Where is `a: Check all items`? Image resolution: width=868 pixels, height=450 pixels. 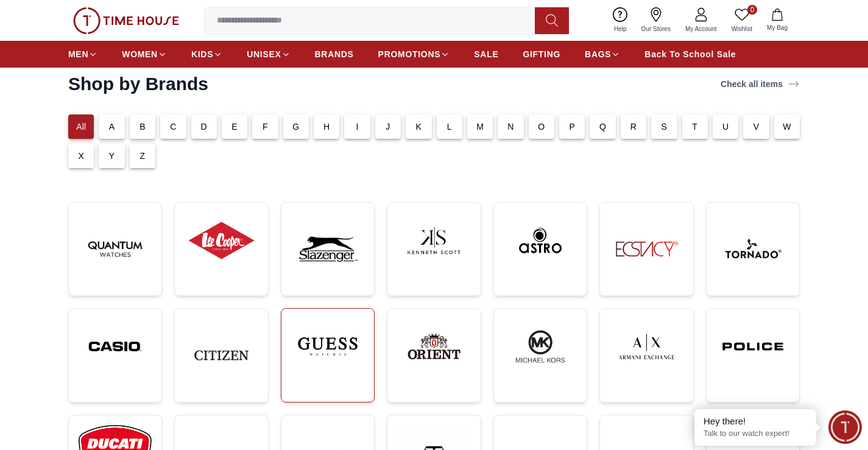
a: Check all items is located at coordinates (760, 84).